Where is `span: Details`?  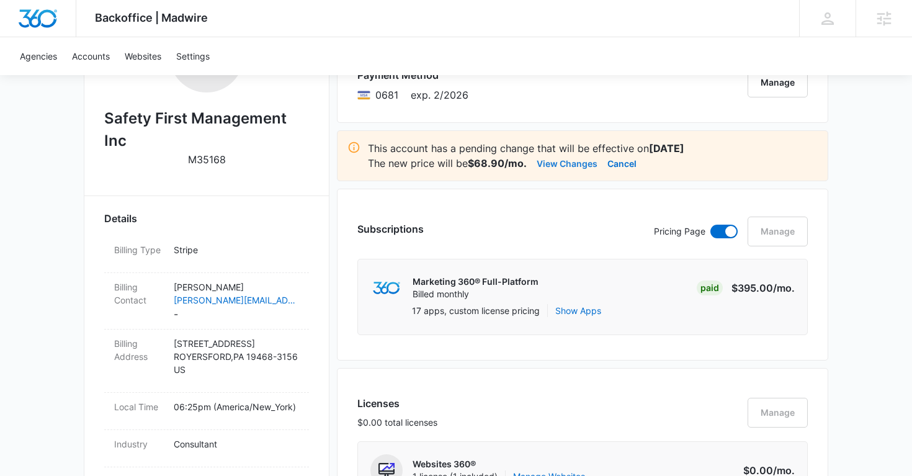
span: Details is located at coordinates (120, 218).